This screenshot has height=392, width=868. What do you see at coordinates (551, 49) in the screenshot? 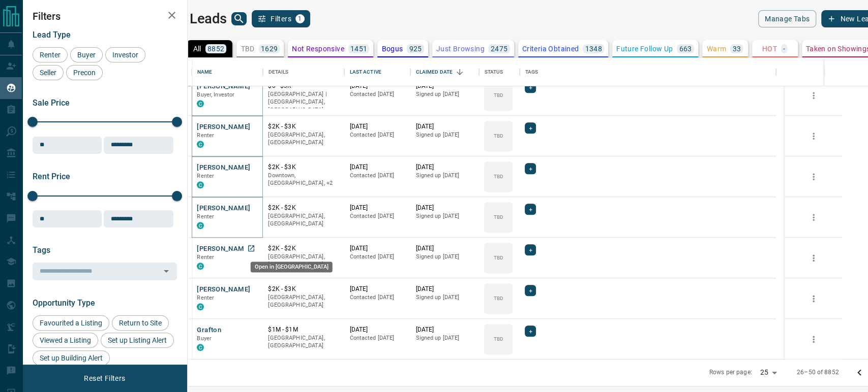
I see `p: Criteria Obtained` at bounding box center [551, 49].